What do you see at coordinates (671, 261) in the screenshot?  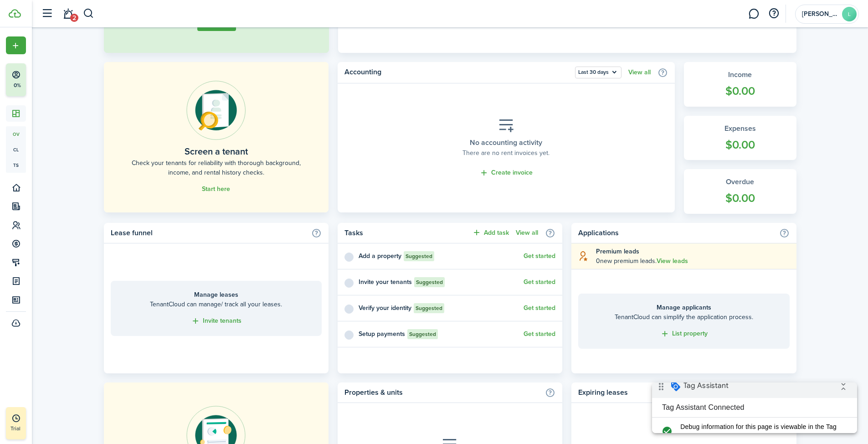 I see `a: View leads` at bounding box center [671, 261].